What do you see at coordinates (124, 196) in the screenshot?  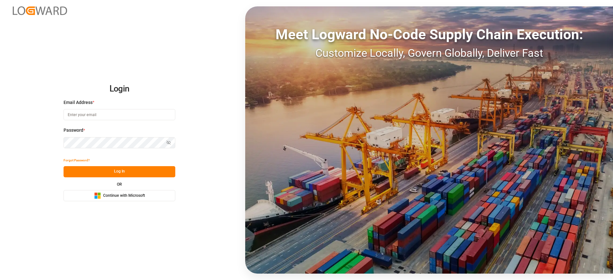 I see `span: Continue with Microsoft` at bounding box center [124, 196].